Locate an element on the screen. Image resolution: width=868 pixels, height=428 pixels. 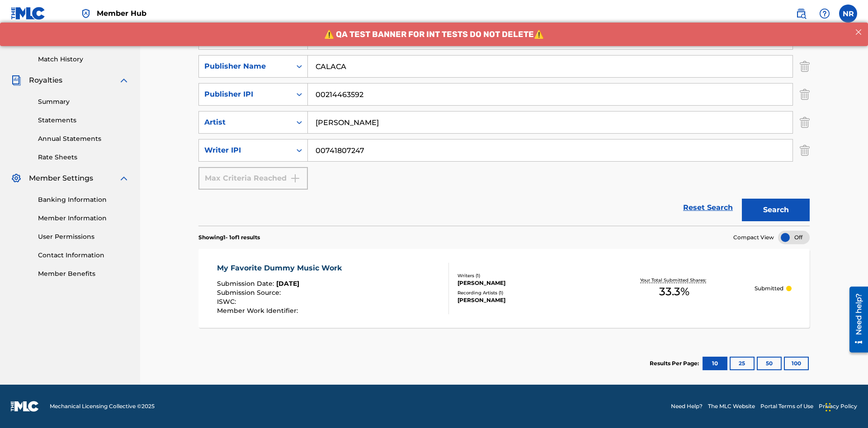
div: My Favorite Dummy Music Work is located at coordinates (282, 268).